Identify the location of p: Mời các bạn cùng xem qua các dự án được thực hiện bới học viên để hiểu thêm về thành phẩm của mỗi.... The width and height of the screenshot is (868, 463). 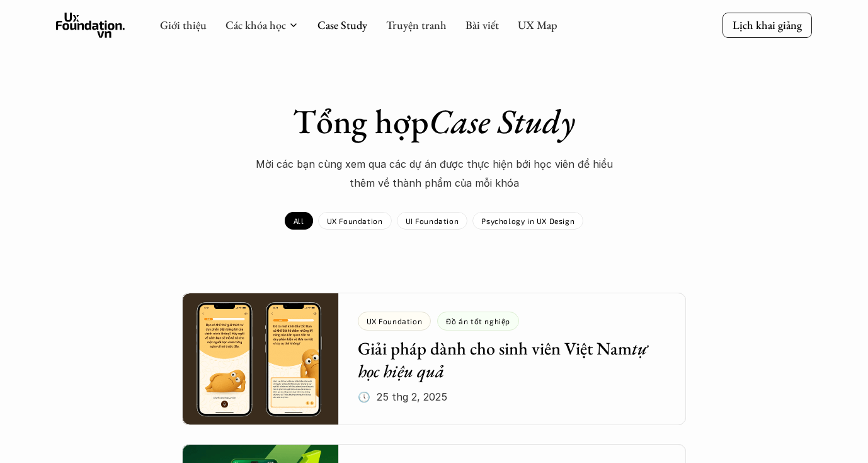
(434, 173).